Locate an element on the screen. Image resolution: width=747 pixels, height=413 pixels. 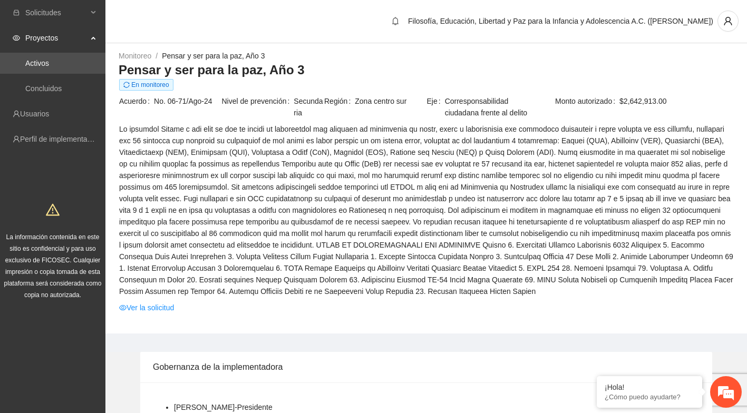
a: Monitoreo is located at coordinates (135, 56).